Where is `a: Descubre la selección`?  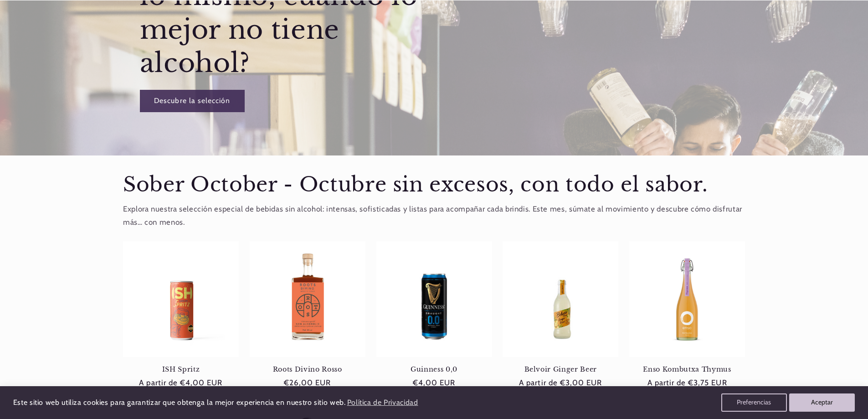 a: Descubre la selección is located at coordinates (193, 100).